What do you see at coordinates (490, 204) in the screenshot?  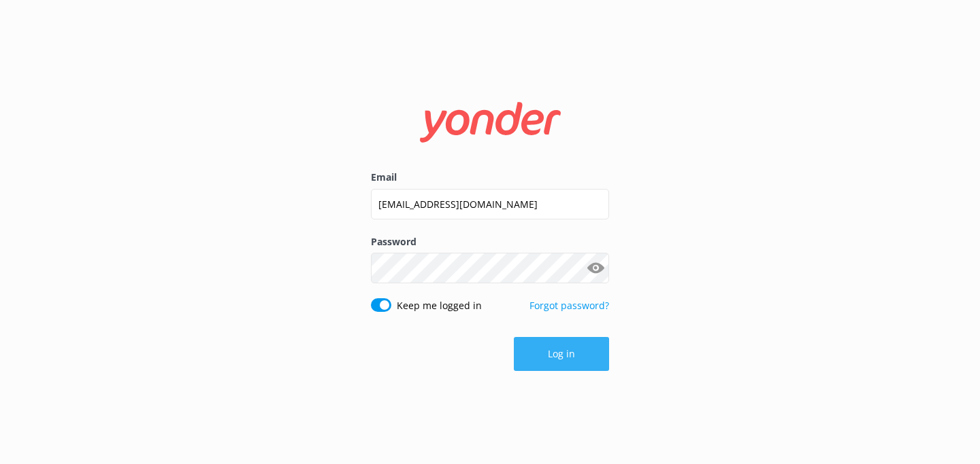 I see `input: user@emailaddress.com` at bounding box center [490, 204].